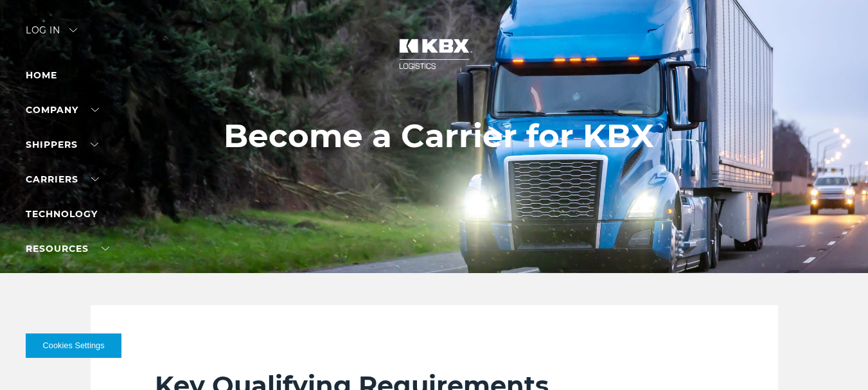 The image size is (868, 390). What do you see at coordinates (62, 179) in the screenshot?
I see `a: Carriers` at bounding box center [62, 179].